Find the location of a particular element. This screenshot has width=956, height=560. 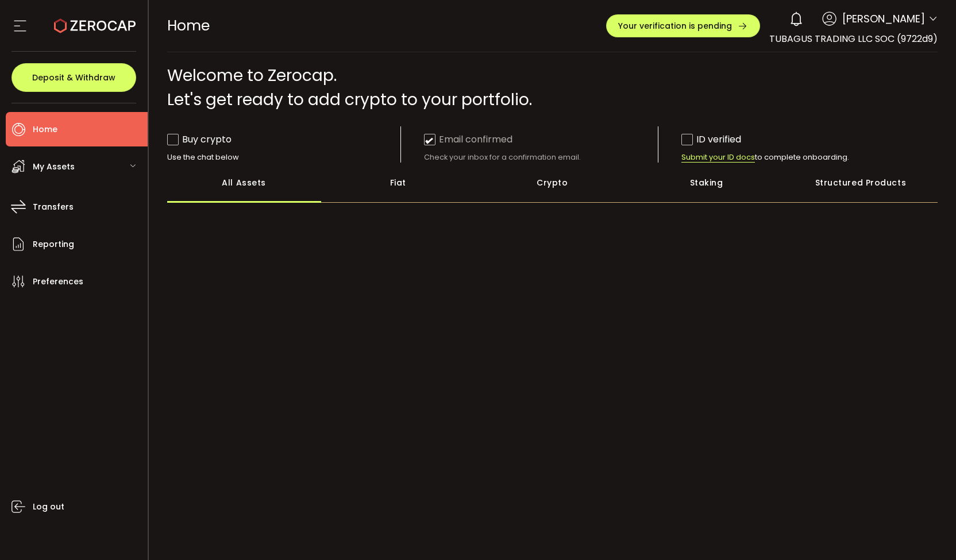

span: Transfers is located at coordinates (53, 207).